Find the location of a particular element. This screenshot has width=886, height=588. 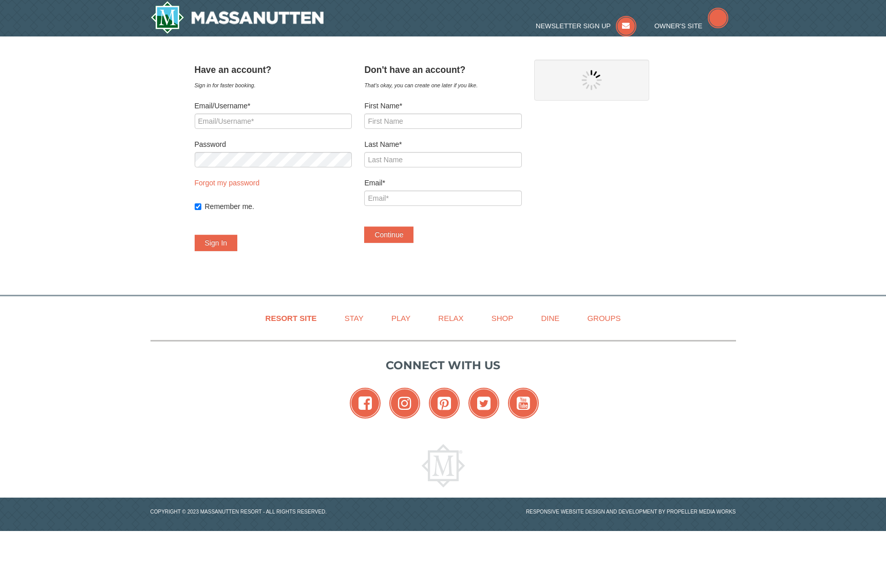

input: First Name is located at coordinates (443, 121).